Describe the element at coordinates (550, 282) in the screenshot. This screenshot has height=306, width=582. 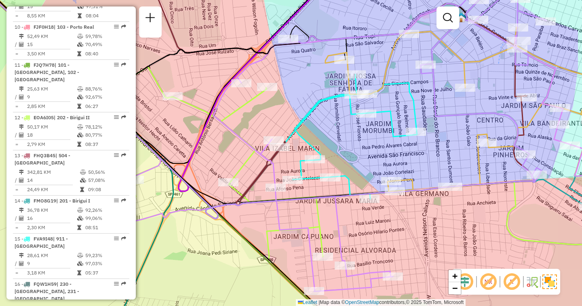
I see `img: Exibir/Ocultar setores` at that location.